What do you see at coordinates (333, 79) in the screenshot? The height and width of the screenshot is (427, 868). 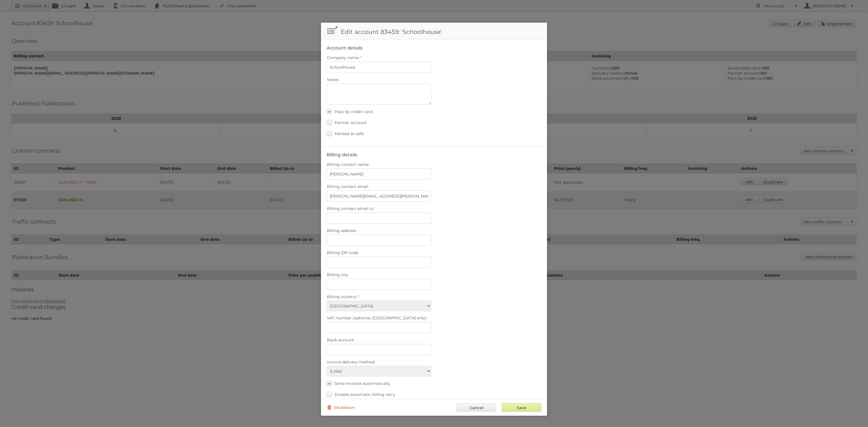 I see `span: Notes:` at bounding box center [333, 79].